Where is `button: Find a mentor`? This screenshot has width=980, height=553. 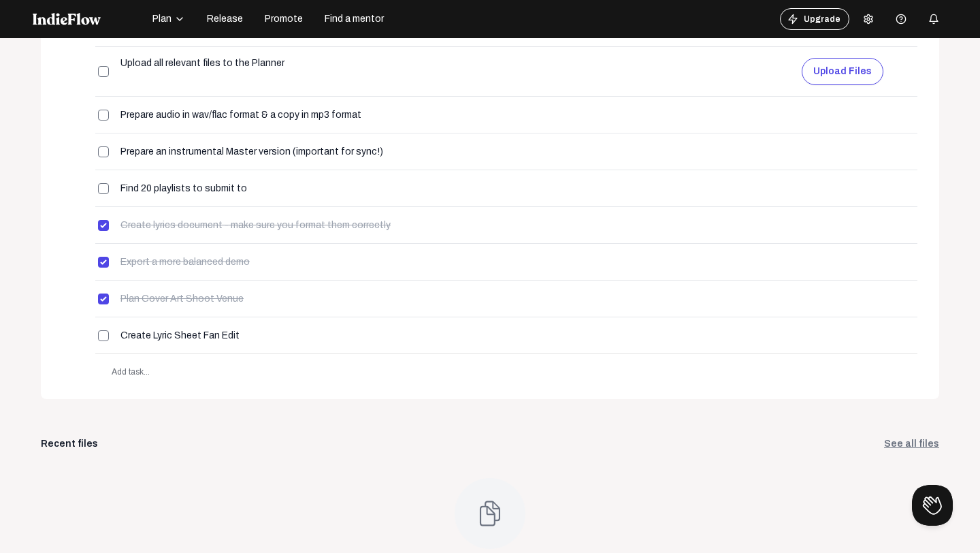 button: Find a mentor is located at coordinates (354, 19).